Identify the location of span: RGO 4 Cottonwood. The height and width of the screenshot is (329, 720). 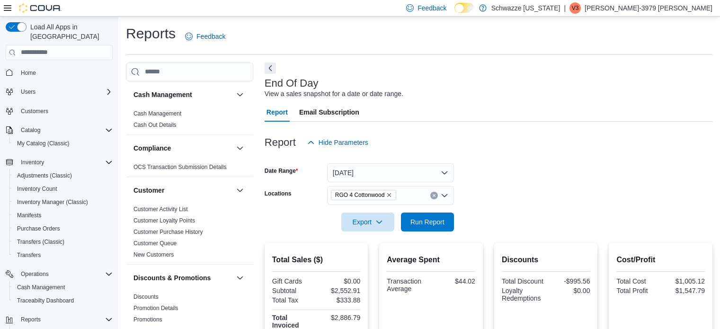
(364, 195).